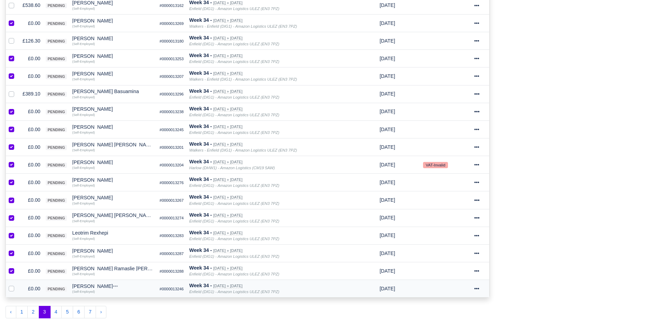 The height and width of the screenshot is (327, 660). I want to click on small: #0000013245, so click(172, 130).